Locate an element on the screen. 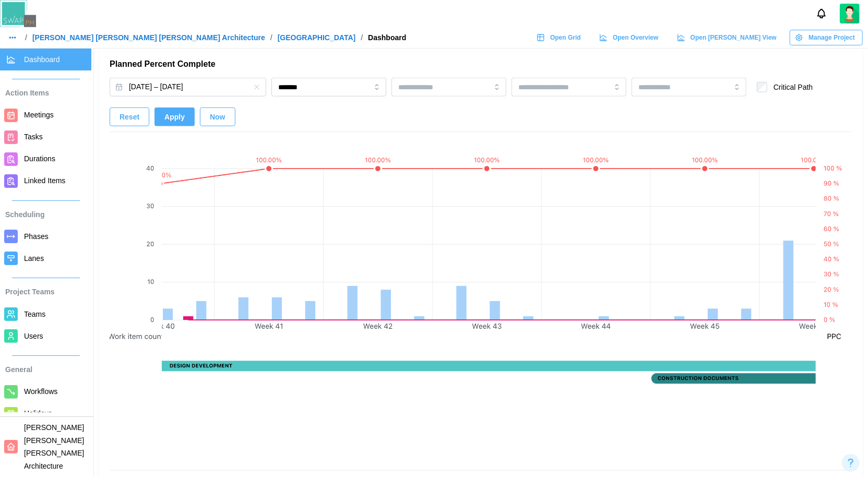  button: Reset is located at coordinates (129, 117).